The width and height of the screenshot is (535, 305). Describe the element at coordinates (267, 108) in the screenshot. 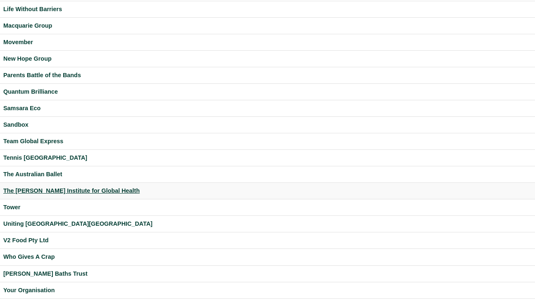

I see `a: Samsara Eco` at that location.